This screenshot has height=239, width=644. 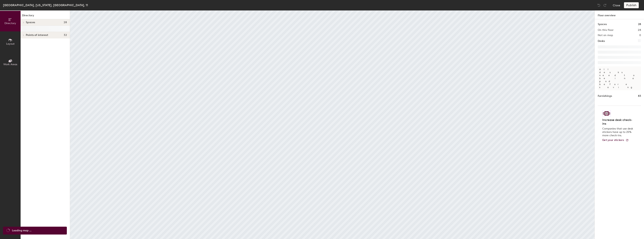 What do you see at coordinates (607, 113) in the screenshot?
I see `img: Sticker logo` at bounding box center [607, 113].